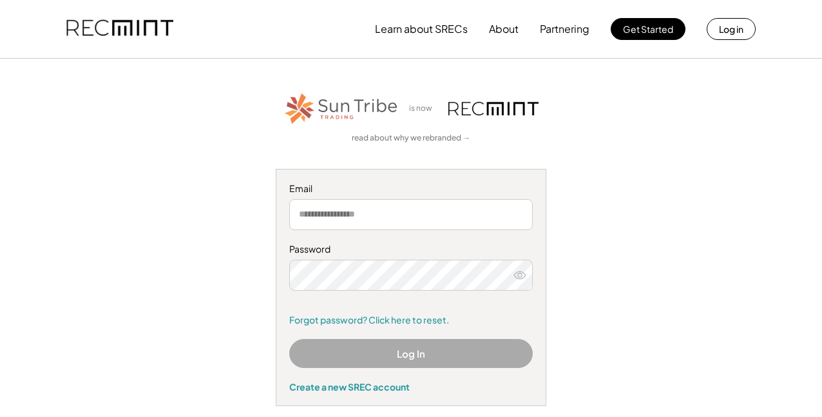 The image size is (822, 417). Describe the element at coordinates (504, 29) in the screenshot. I see `button: About` at that location.